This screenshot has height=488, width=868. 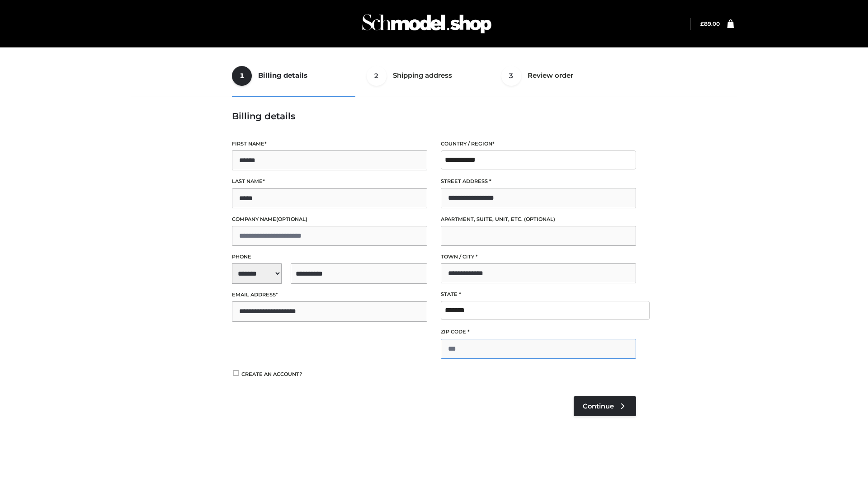 What do you see at coordinates (330, 295) in the screenshot?
I see `label: Email address` at bounding box center [330, 295].